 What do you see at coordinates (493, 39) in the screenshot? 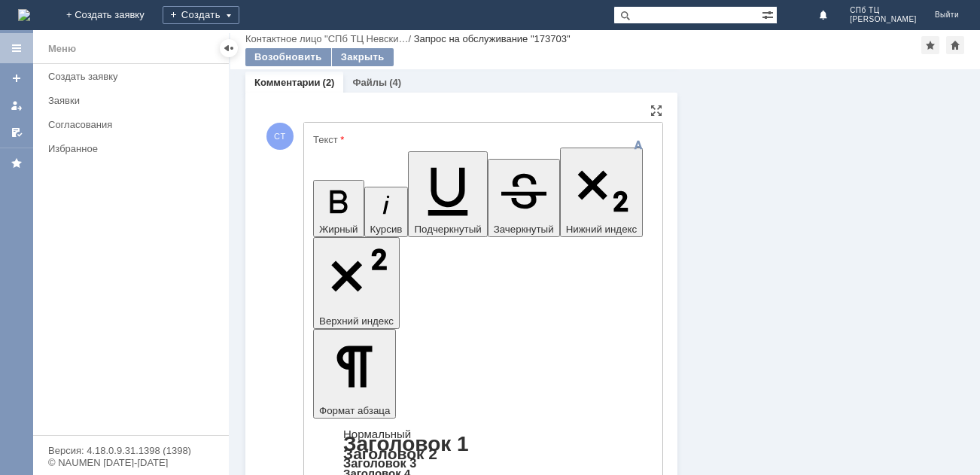
I see `div: Запрос на обслуживание "173703"` at bounding box center [493, 39].